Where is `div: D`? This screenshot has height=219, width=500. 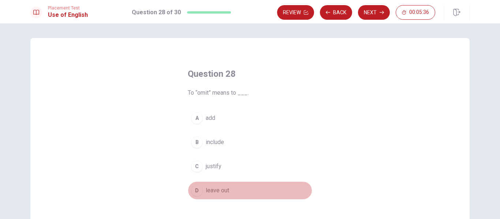
div: D is located at coordinates (197, 191).